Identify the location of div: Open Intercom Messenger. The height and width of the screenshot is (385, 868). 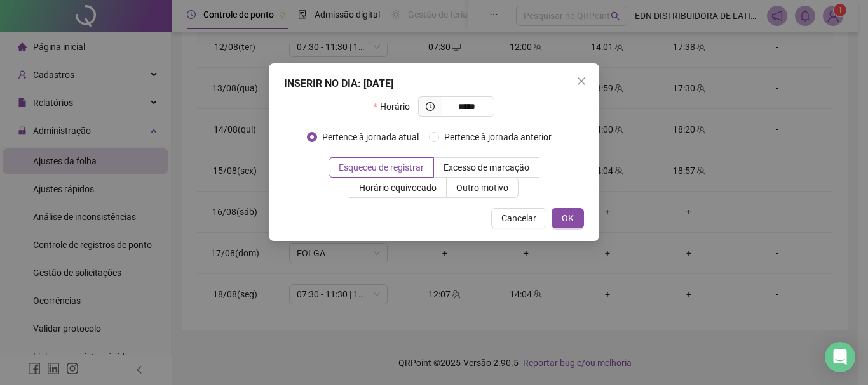
(840, 357).